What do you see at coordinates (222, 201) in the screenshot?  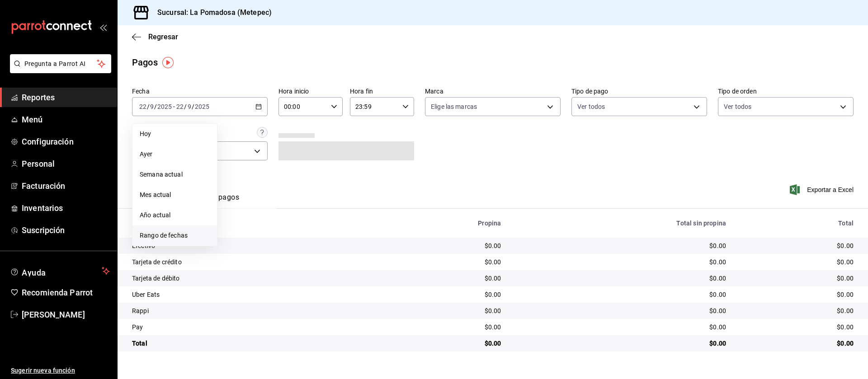 I see `button: Ver pagos` at bounding box center [222, 201].